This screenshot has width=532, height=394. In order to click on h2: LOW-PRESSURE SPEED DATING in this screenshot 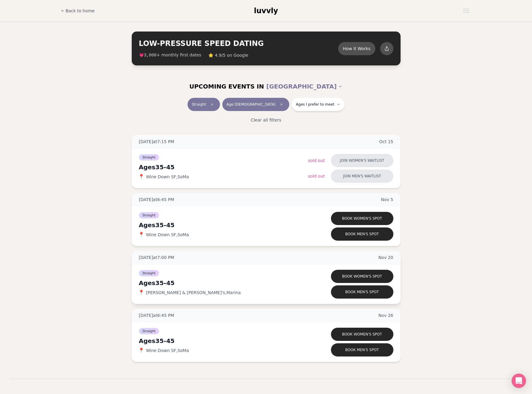, I will do `click(239, 43)`.